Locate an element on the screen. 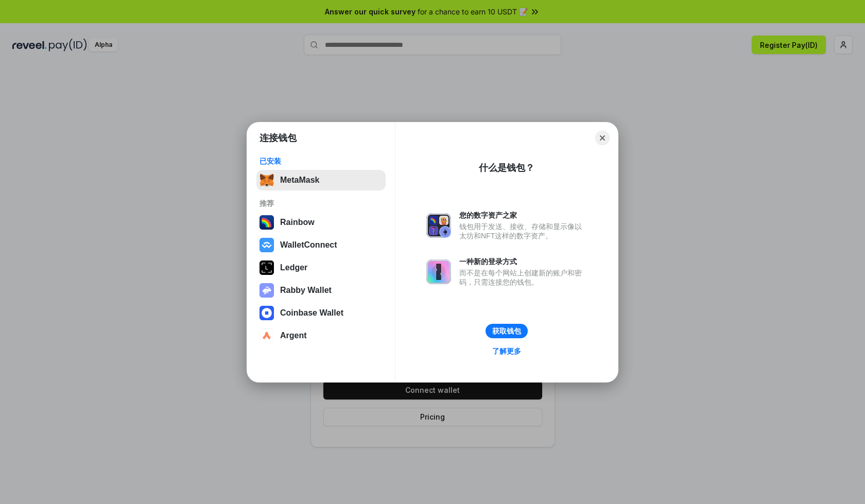  button: Rabby Wallet is located at coordinates (321, 290).